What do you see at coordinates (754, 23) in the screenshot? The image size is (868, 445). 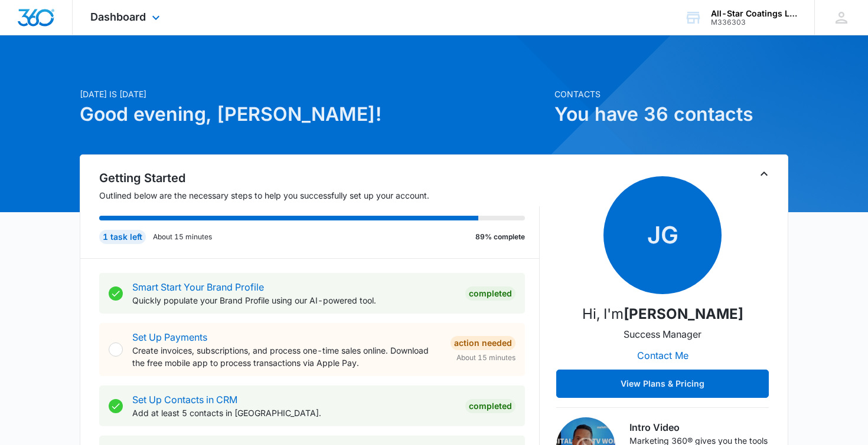 I see `div: account id` at bounding box center [754, 23].